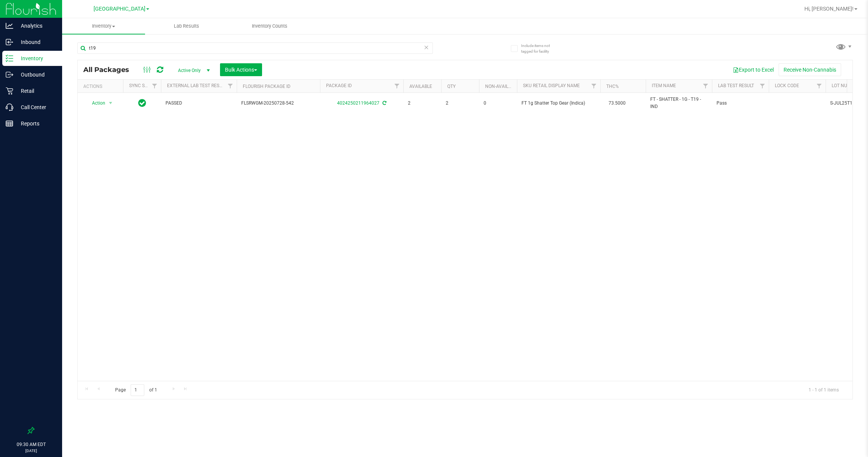 The height and width of the screenshot is (457, 868). What do you see at coordinates (95, 103) in the screenshot?
I see `span: Action` at bounding box center [95, 103].